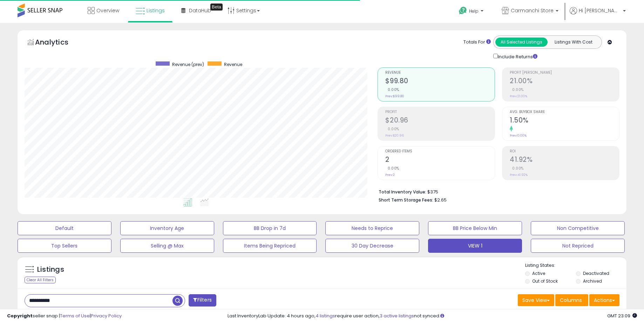  Describe the element at coordinates (573, 42) in the screenshot. I see `button: Listings With Cost` at that location.